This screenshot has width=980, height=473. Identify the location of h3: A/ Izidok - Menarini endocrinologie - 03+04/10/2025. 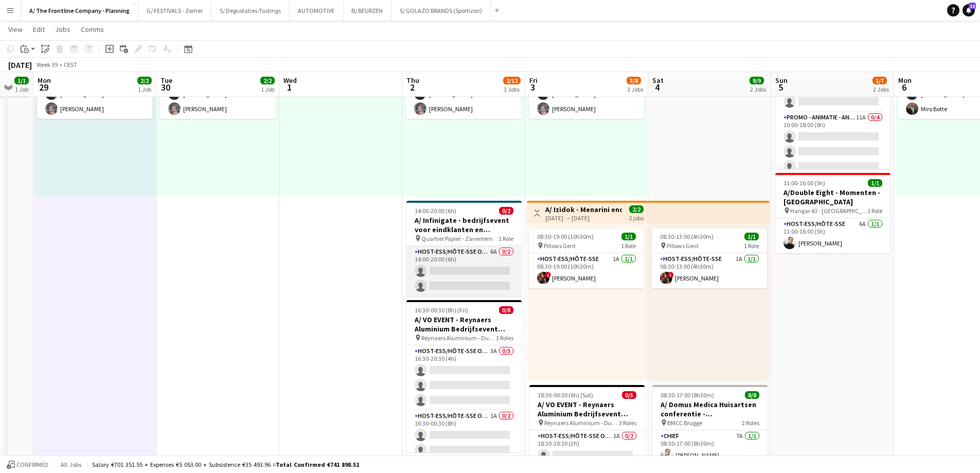
(583, 209).